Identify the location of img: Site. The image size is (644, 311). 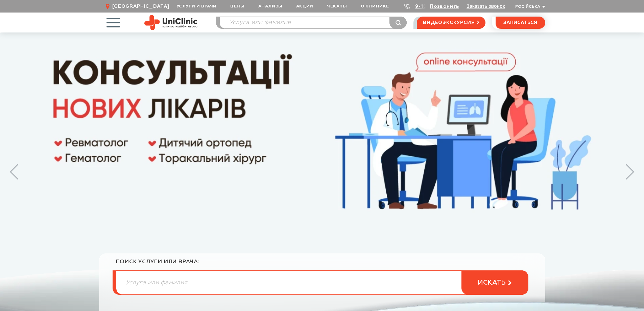
(171, 22).